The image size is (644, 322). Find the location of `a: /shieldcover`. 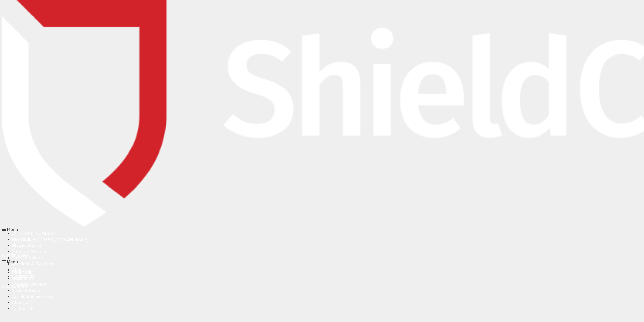

a: /shieldcover is located at coordinates (27, 246).